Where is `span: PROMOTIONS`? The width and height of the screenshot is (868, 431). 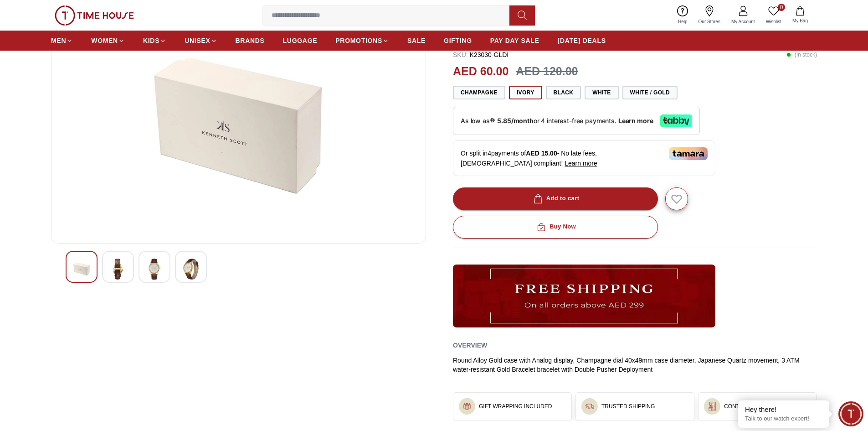 span: PROMOTIONS is located at coordinates (359, 41).